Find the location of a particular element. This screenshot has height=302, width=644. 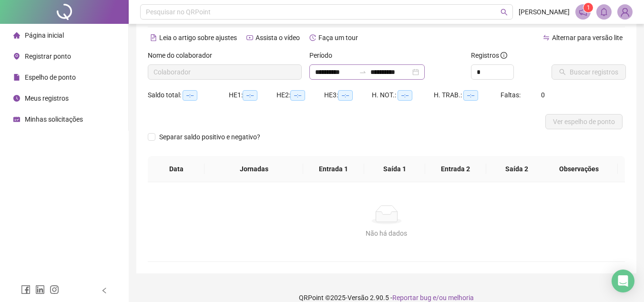

label: Período is located at coordinates (323, 55).